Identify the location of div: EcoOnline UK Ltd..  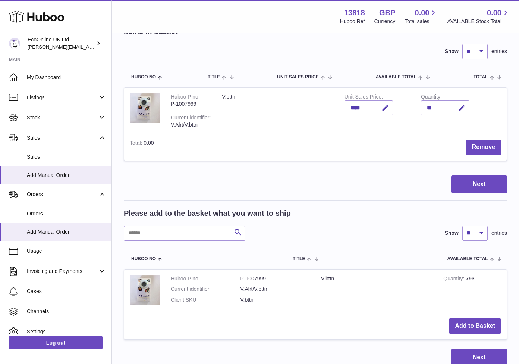
(61, 43).